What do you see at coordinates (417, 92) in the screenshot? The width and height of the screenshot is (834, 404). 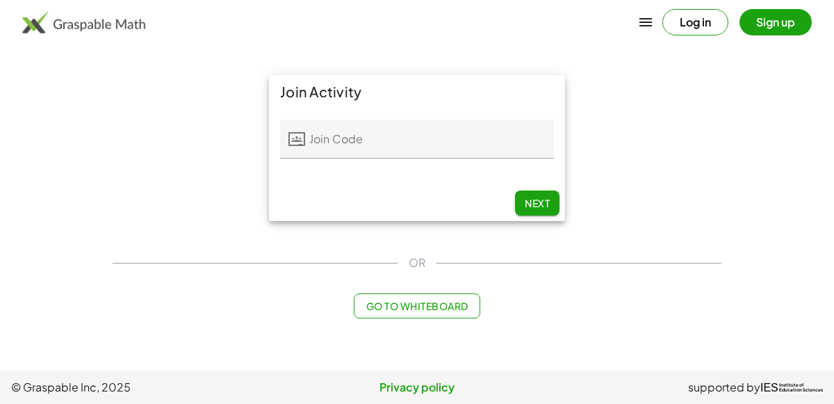 I see `div: Join Activity` at bounding box center [417, 92].